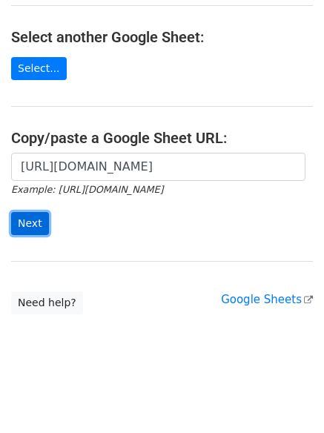  What do you see at coordinates (267, 300) in the screenshot?
I see `a: Google Sheets` at bounding box center [267, 300].